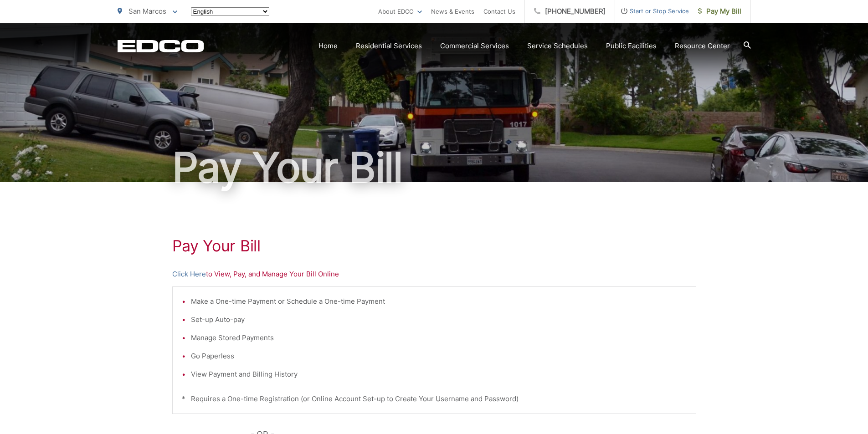  I want to click on a: Public Facilities, so click(631, 46).